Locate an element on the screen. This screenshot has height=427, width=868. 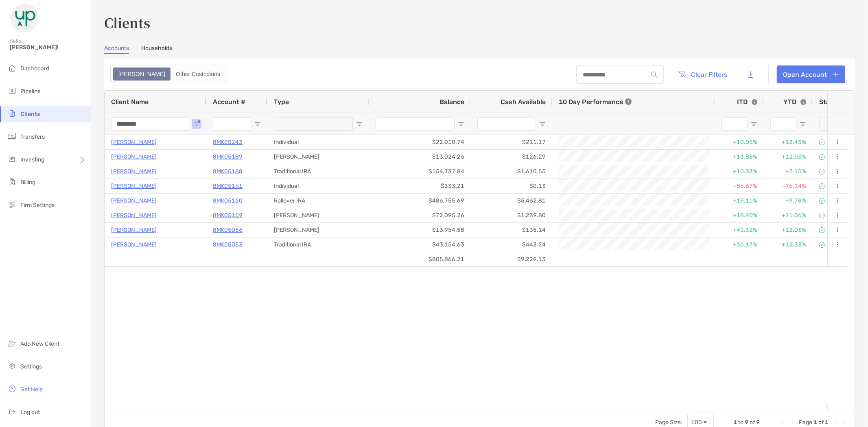
span: Status is located at coordinates (830, 102).